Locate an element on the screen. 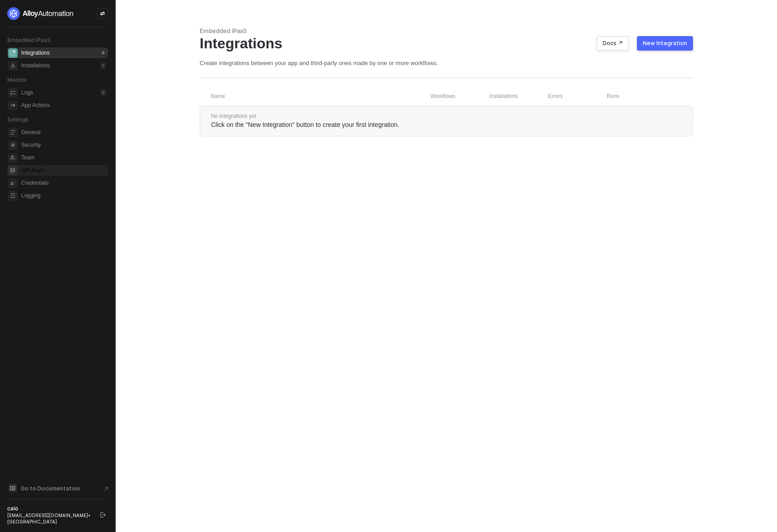  div: Name is located at coordinates (320, 96).